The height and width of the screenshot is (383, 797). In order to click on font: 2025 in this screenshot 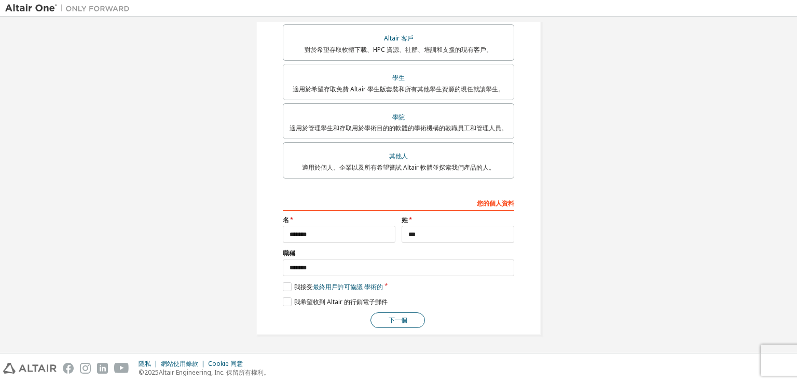, I will do `click(151, 372)`.